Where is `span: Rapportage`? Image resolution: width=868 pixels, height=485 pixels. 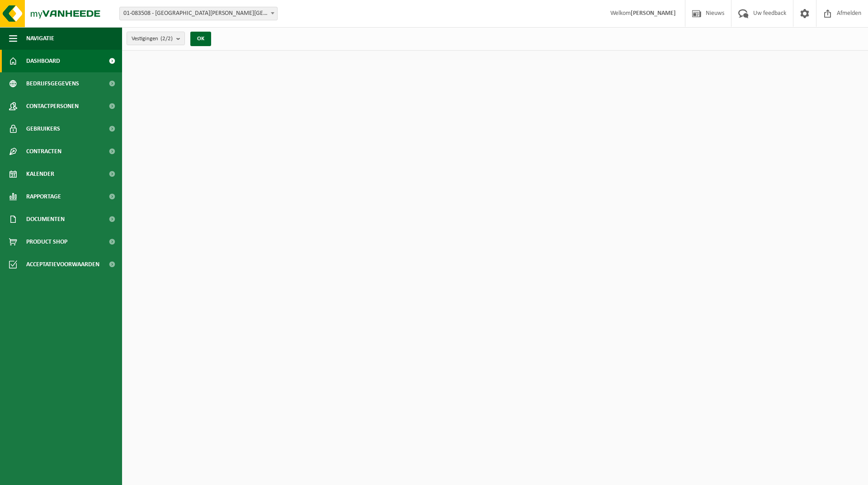
span: Rapportage is located at coordinates (44, 197).